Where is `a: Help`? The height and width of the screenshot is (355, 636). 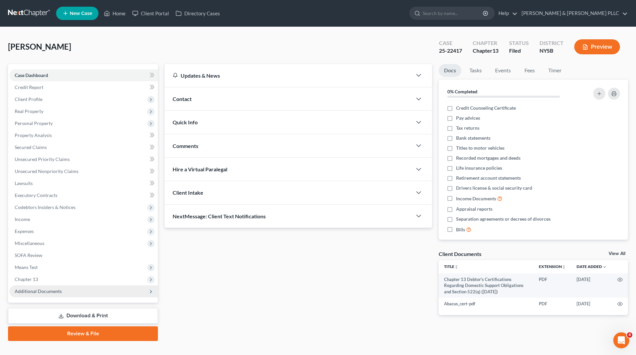
a: Help is located at coordinates (506, 13).